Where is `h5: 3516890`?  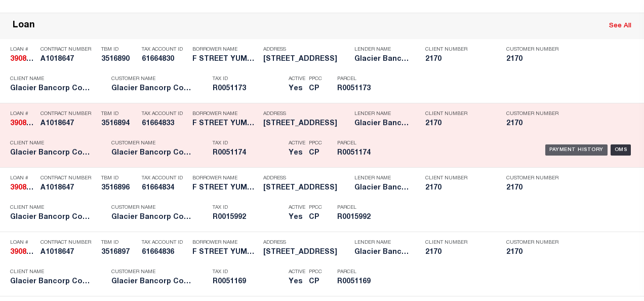
h5: 3516890 is located at coordinates (119, 59).